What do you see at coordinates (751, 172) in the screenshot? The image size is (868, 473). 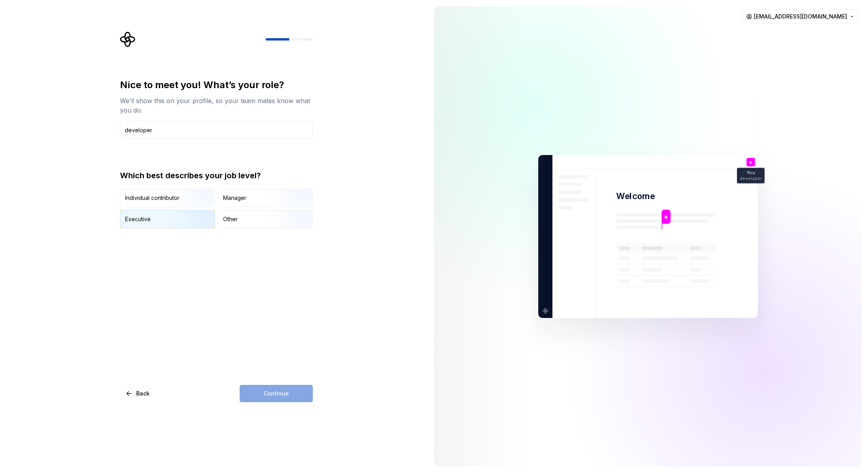 I see `p: You` at bounding box center [751, 172].